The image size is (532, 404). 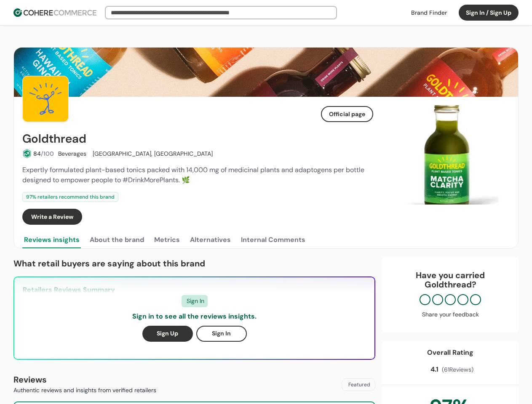 What do you see at coordinates (52, 240) in the screenshot?
I see `button: Reviews insights` at bounding box center [52, 240].